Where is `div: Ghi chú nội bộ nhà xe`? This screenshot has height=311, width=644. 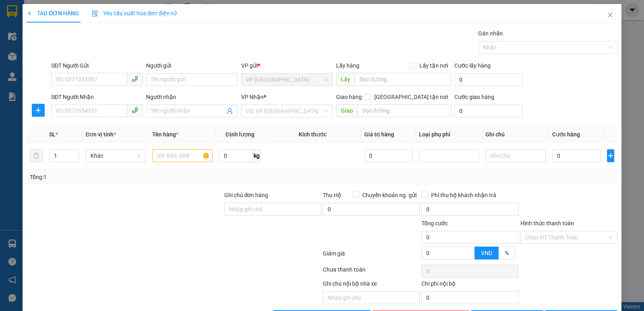 div: Ghi chú nội bộ nhà xe is located at coordinates (371, 285).